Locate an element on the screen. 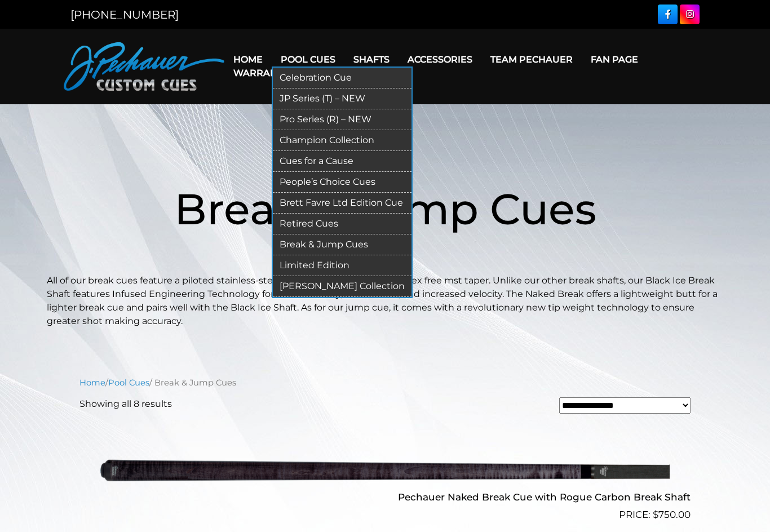 Image resolution: width=770 pixels, height=532 pixels. a: JP Series (T) – NEW is located at coordinates (342, 99).